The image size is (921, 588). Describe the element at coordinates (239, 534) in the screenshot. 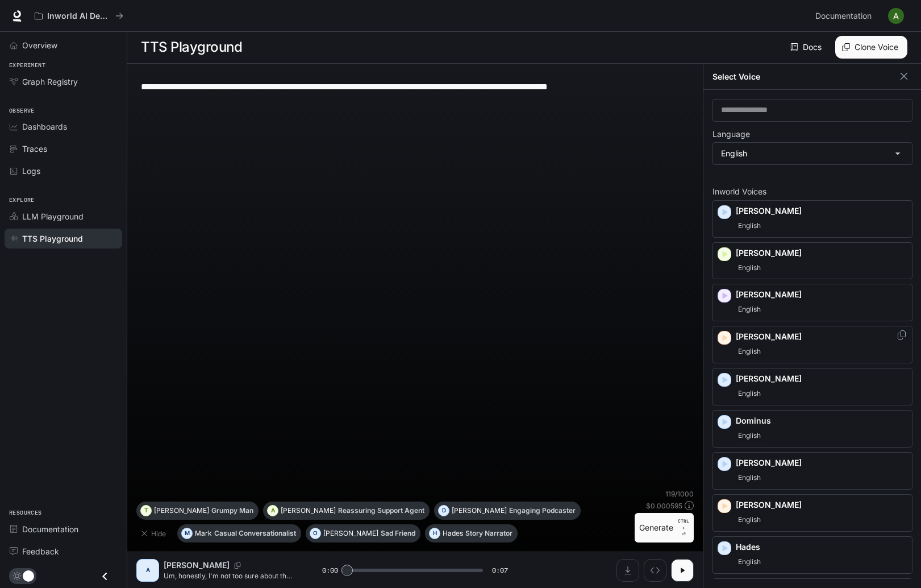

I see `button: MMarkCasual Conversationalist` at that location.